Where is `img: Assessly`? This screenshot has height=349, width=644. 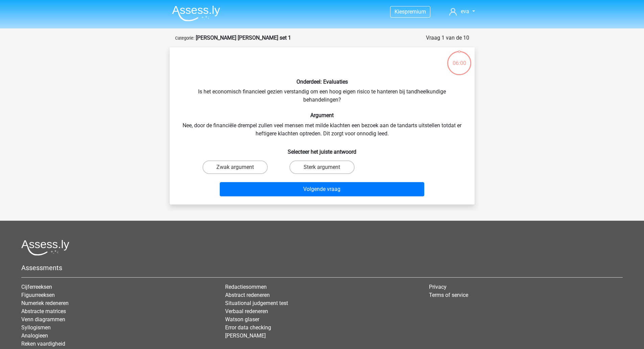 img: Assessly is located at coordinates (196, 13).